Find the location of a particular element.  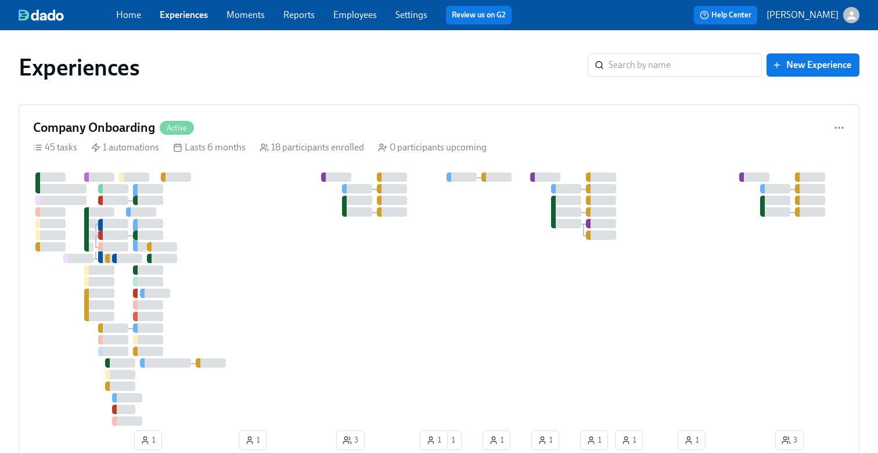

a: Review us on G2 is located at coordinates (479, 15).